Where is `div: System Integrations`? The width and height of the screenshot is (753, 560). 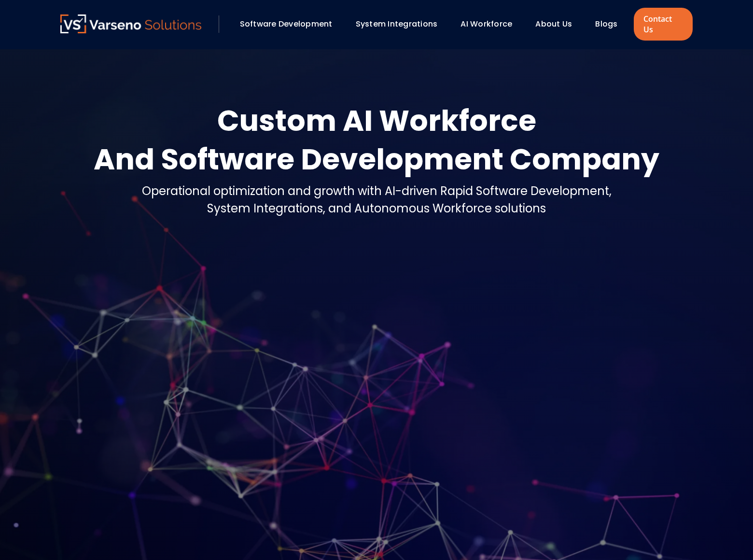 div: System Integrations is located at coordinates (401, 24).